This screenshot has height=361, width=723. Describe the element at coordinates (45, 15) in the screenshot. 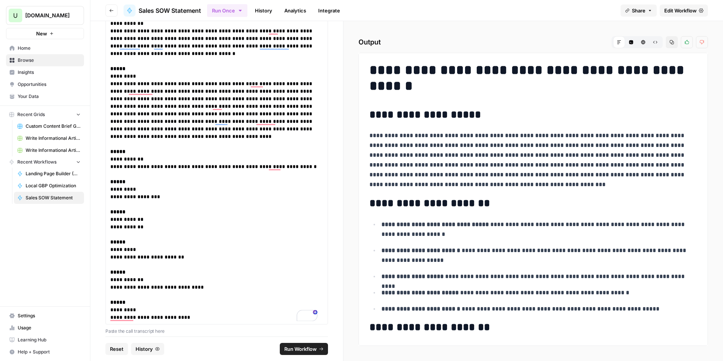

I see `button: Workspace: Upgrow.io` at that location.